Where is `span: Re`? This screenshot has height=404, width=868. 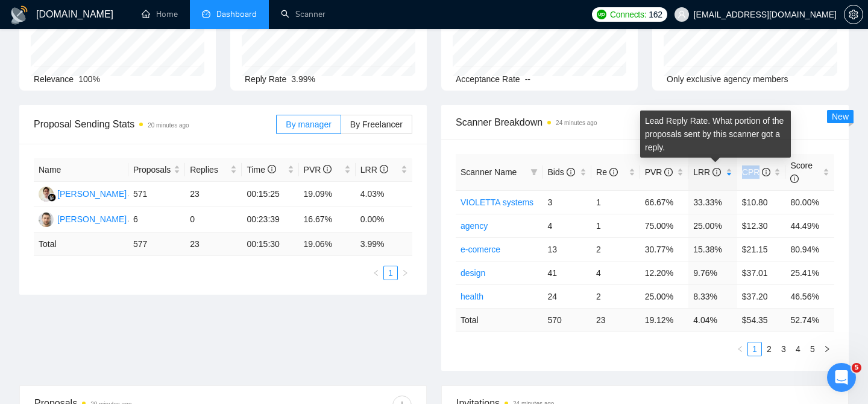 span: Re is located at coordinates (607, 172).